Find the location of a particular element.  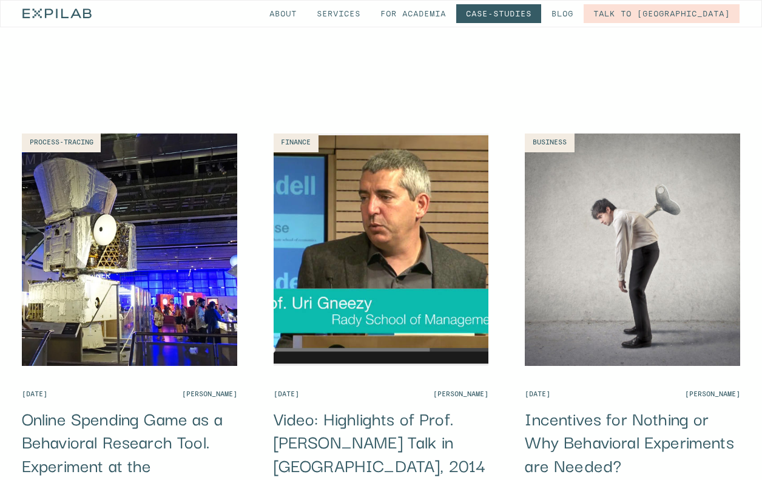

a: Process-tracing is located at coordinates (61, 143).